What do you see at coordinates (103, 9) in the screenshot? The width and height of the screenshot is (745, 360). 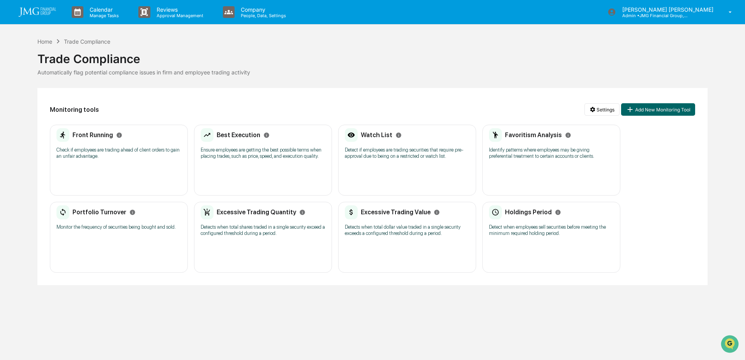 I see `p: Calendar` at bounding box center [103, 9].